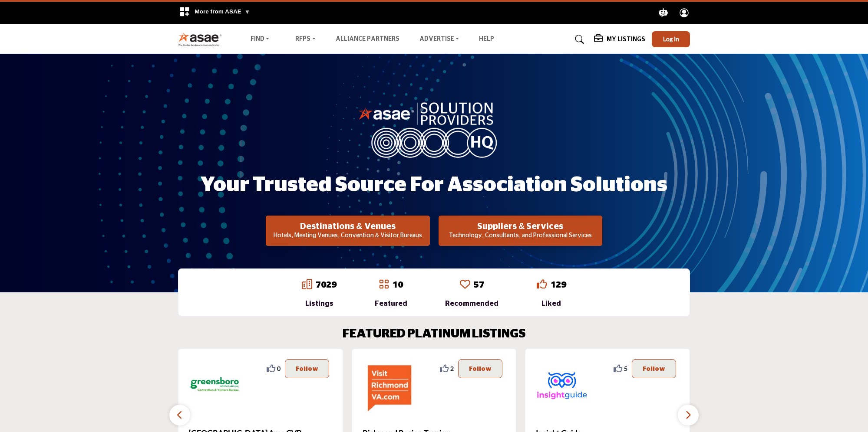 The width and height of the screenshot is (868, 432). I want to click on span: Log In, so click(671, 39).